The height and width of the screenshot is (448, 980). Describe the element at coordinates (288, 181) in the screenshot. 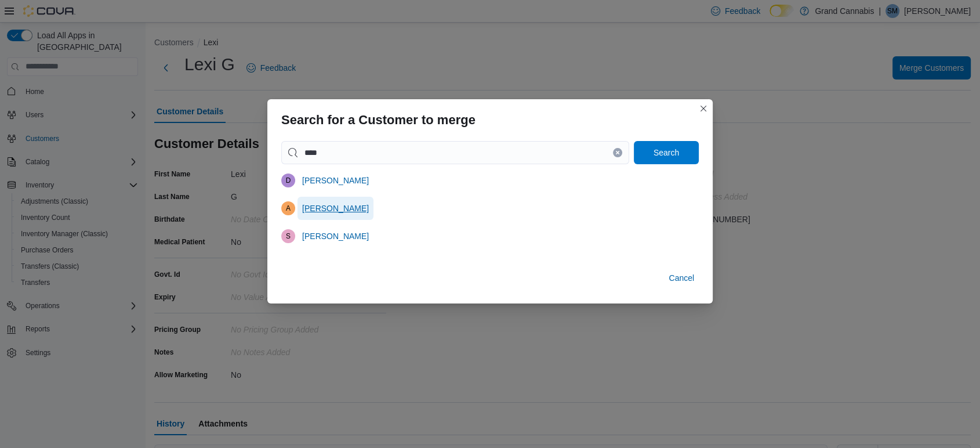

I see `div: Dez` at that location.